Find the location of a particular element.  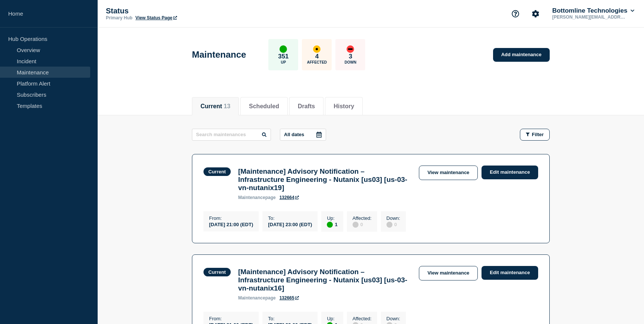

button: Drafts is located at coordinates (307, 106).